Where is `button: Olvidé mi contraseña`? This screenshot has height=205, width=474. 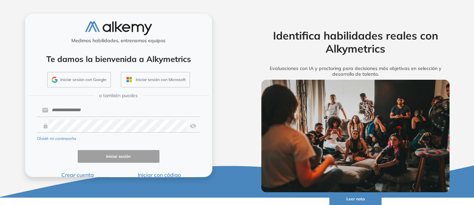
button: Olvidé mi contraseña is located at coordinates (56, 139).